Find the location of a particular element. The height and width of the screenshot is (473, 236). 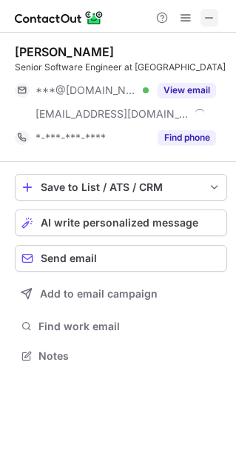

img: ContactOut v5.3.10 is located at coordinates (59, 18).